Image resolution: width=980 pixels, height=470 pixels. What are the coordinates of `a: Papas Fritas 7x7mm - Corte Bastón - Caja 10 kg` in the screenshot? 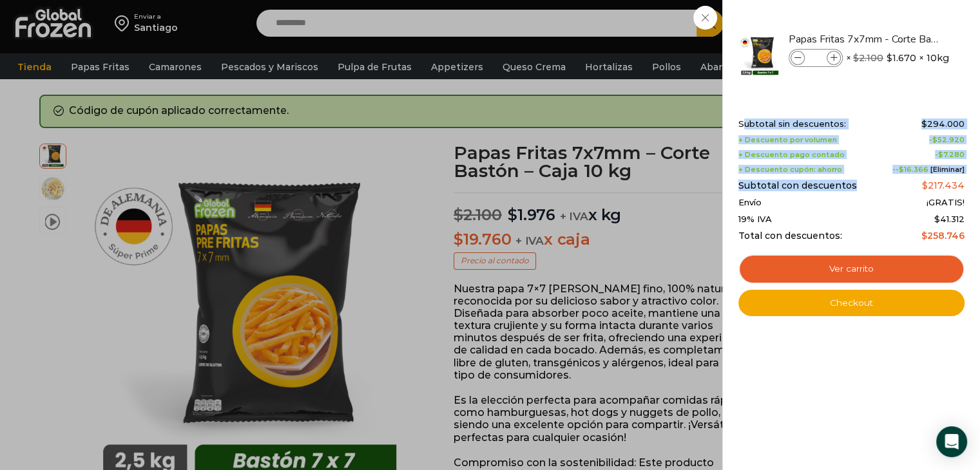 It's located at (865, 39).